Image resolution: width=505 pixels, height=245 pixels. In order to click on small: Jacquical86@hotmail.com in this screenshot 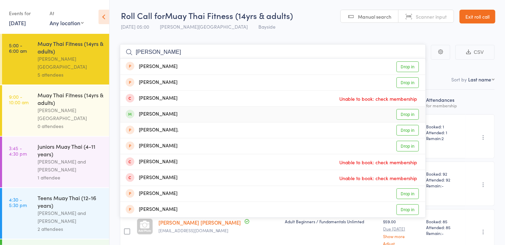, I will do `click(219, 230)`.